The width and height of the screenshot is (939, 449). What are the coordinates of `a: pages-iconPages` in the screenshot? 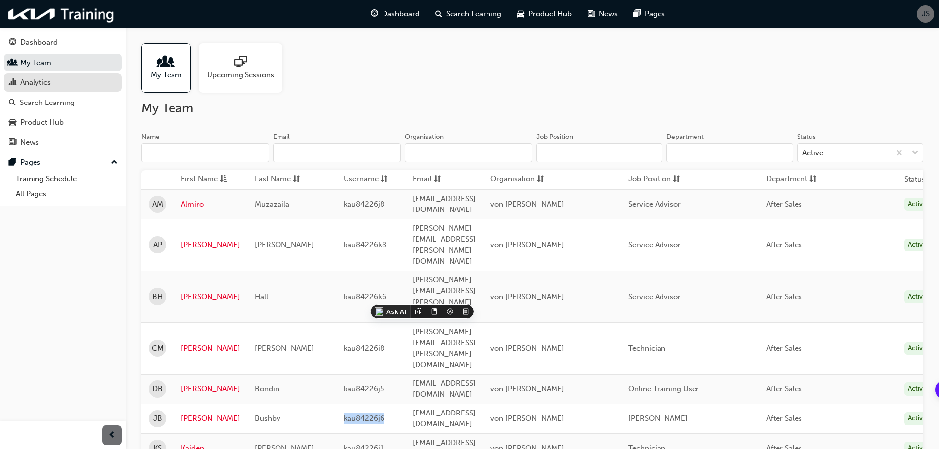 It's located at (649, 14).